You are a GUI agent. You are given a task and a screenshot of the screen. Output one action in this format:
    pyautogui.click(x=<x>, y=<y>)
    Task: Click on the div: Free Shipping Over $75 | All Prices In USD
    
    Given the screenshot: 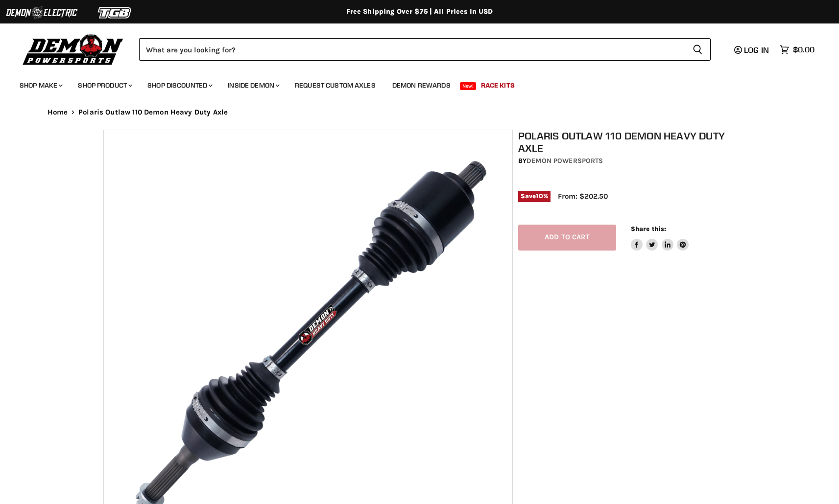 What is the action you would take?
    pyautogui.click(x=420, y=12)
    